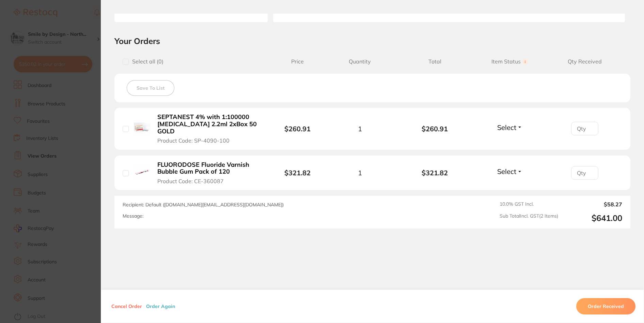 The height and width of the screenshot is (323, 644). What do you see at coordinates (146, 61) in the screenshot?
I see `span: Select all ( 0 )` at bounding box center [146, 61].